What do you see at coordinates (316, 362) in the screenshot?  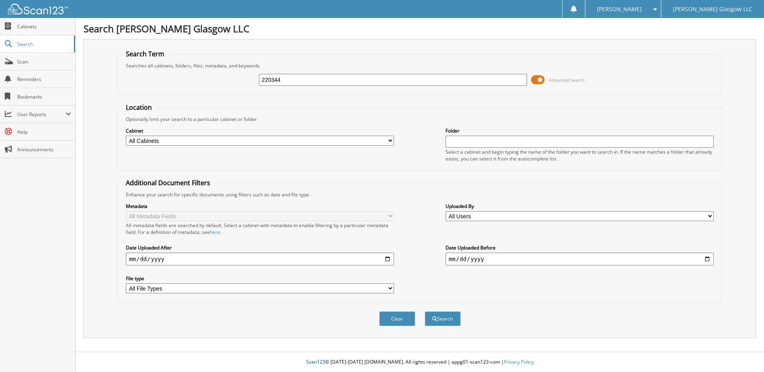 I see `span: Scan123` at bounding box center [316, 362].